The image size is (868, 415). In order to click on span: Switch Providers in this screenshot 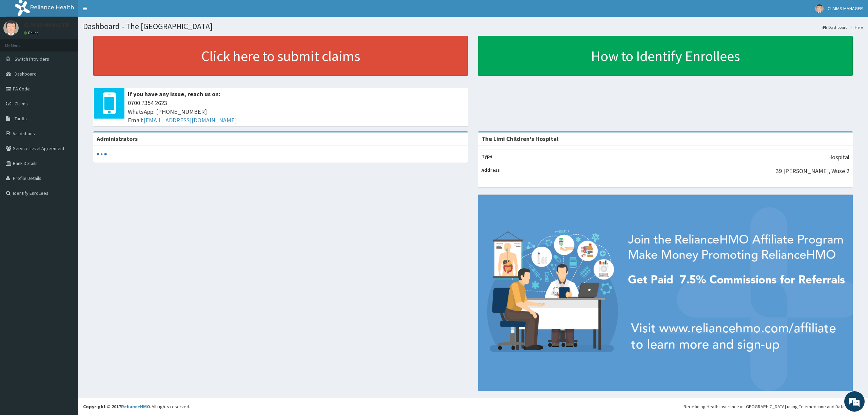, I will do `click(32, 59)`.